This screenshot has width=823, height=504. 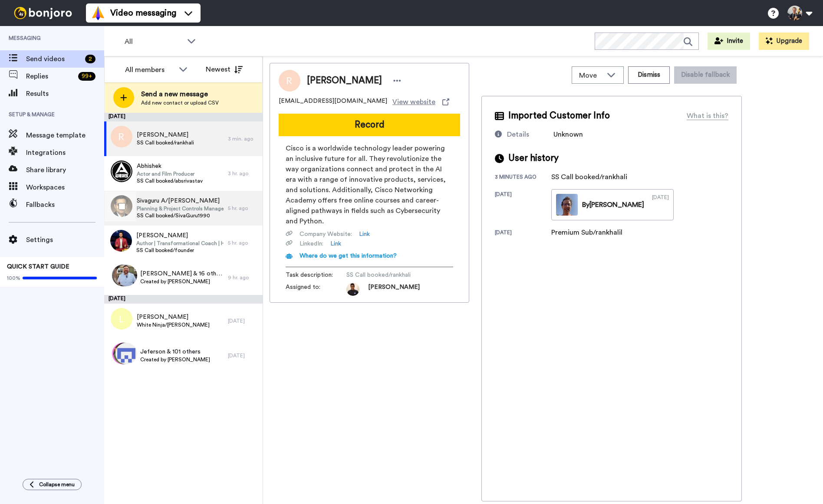 What do you see at coordinates (353, 289) in the screenshot?
I see `img: 0c037276-11c8-4005-a84d-1b0a694f3677-1549674855.jpg` at bounding box center [353, 289].